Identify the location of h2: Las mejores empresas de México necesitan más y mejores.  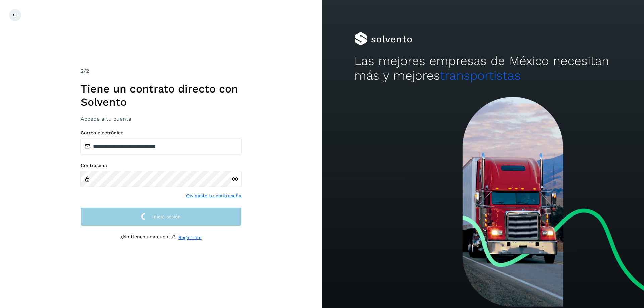
(483, 68).